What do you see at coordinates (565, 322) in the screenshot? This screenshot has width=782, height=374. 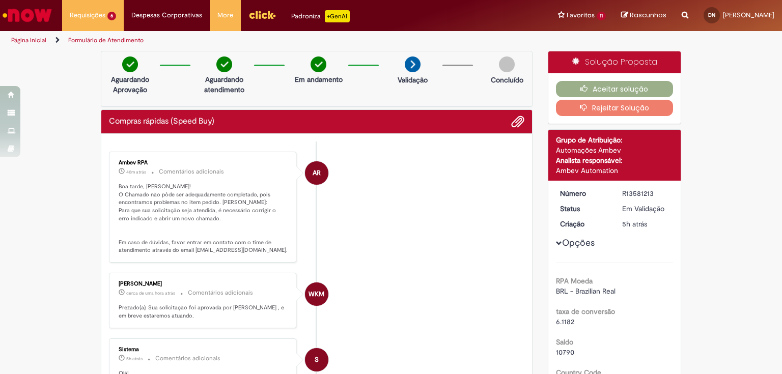 I see `span: 6.1182` at bounding box center [565, 322].